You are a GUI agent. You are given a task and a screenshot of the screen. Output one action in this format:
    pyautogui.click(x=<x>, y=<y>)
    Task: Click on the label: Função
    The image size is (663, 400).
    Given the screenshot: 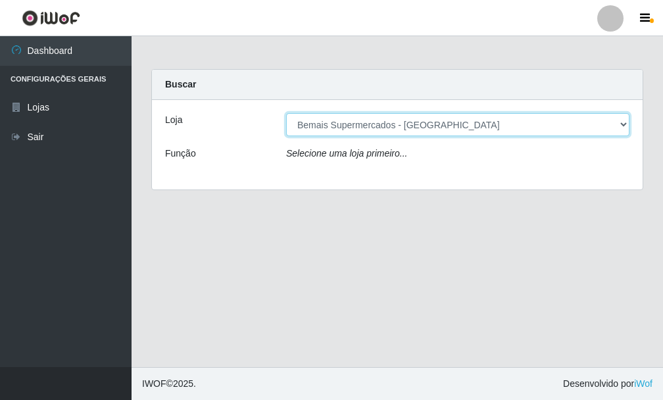 What is the action you would take?
    pyautogui.click(x=180, y=153)
    